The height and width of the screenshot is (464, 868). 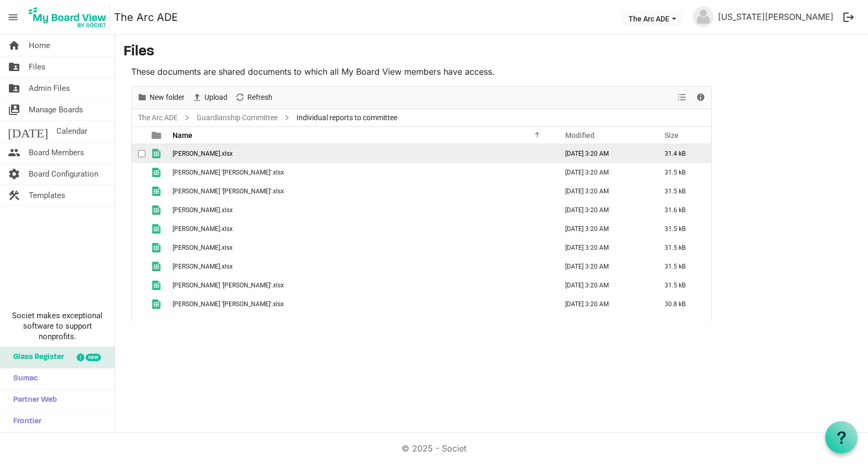 What do you see at coordinates (69, 17) in the screenshot?
I see `a: My Board View Logo` at bounding box center [69, 17].